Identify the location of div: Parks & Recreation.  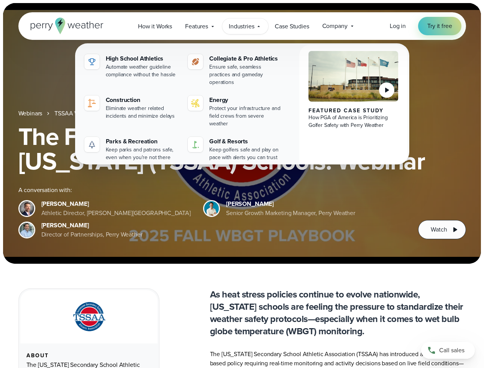
(142, 142).